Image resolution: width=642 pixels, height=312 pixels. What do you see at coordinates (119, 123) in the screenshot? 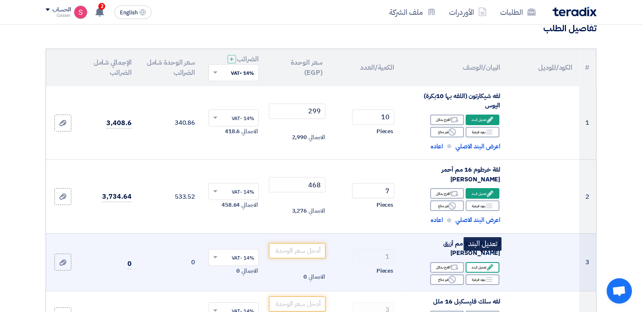
I see `span: 3,408.6` at bounding box center [119, 123].